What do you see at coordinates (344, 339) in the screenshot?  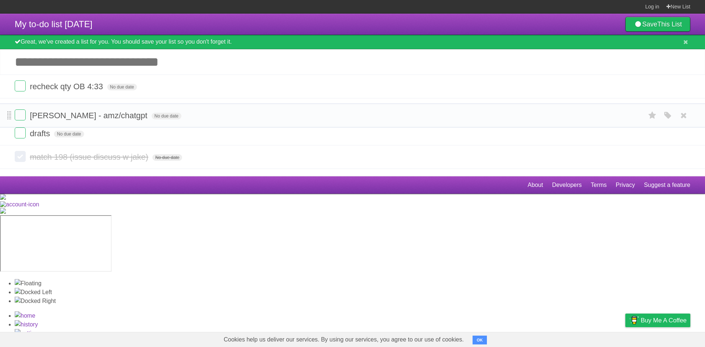 I see `span: Cookies help us deliver our services. By using our services, you agree to our use of cookies.` at bounding box center [344, 339].